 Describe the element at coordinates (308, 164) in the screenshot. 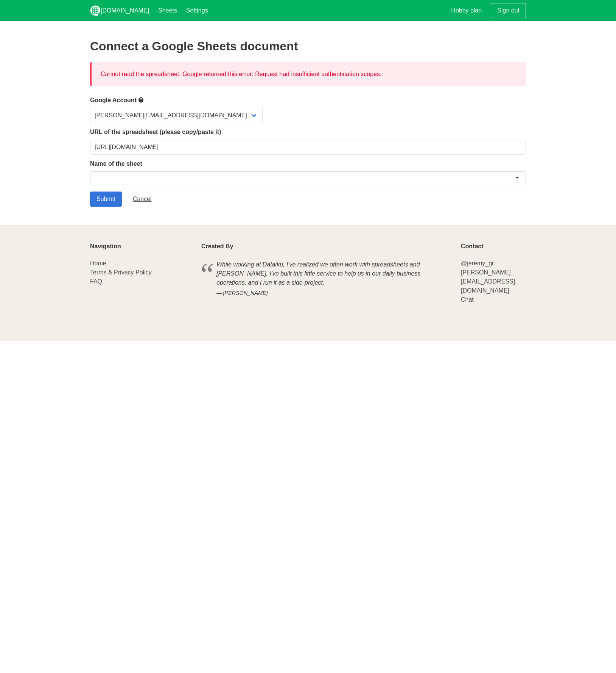

I see `label: Name of the sheet` at that location.